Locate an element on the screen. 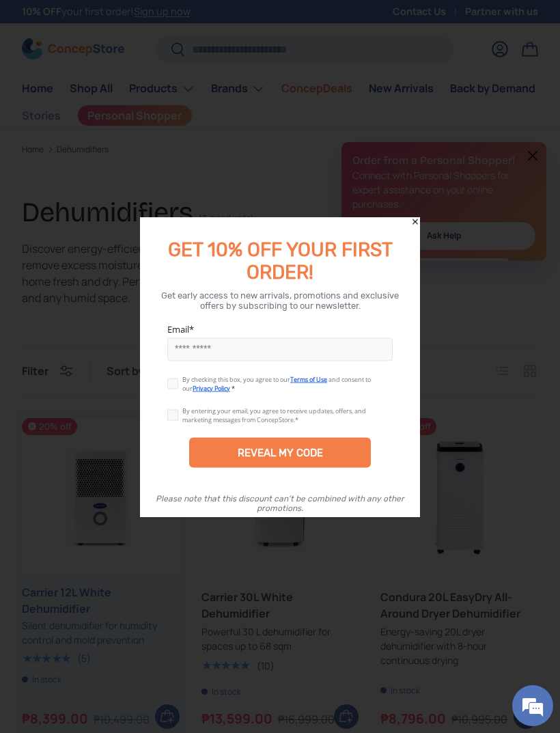 The height and width of the screenshot is (733, 560). div: REVEAL MY CODE is located at coordinates (280, 452).